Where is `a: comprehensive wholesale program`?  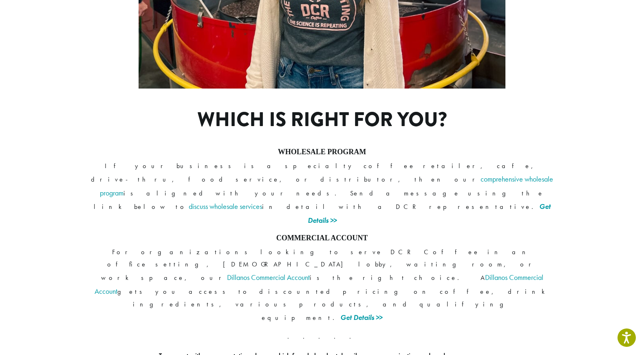 a: comprehensive wholesale program is located at coordinates (327, 185).